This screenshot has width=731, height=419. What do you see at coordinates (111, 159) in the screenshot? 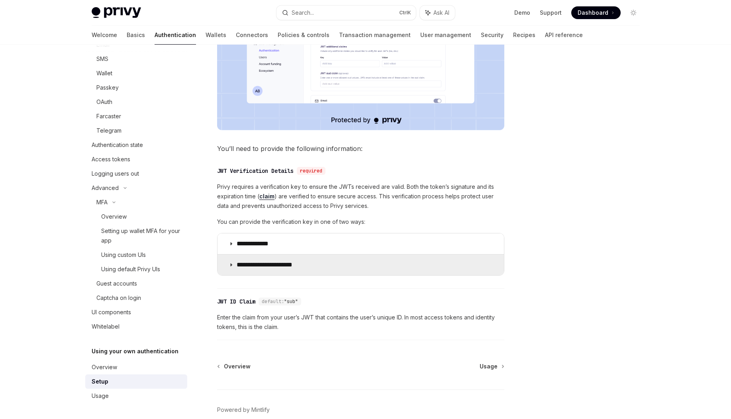
I see `div: Access tokens` at bounding box center [111, 159].